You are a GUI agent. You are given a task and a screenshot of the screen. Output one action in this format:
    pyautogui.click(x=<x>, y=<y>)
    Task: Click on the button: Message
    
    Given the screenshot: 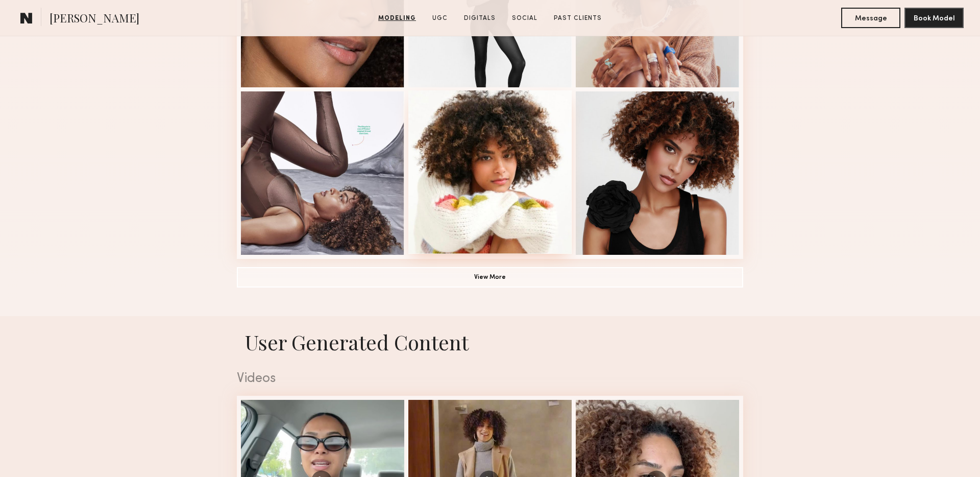 What is the action you would take?
    pyautogui.click(x=871, y=18)
    